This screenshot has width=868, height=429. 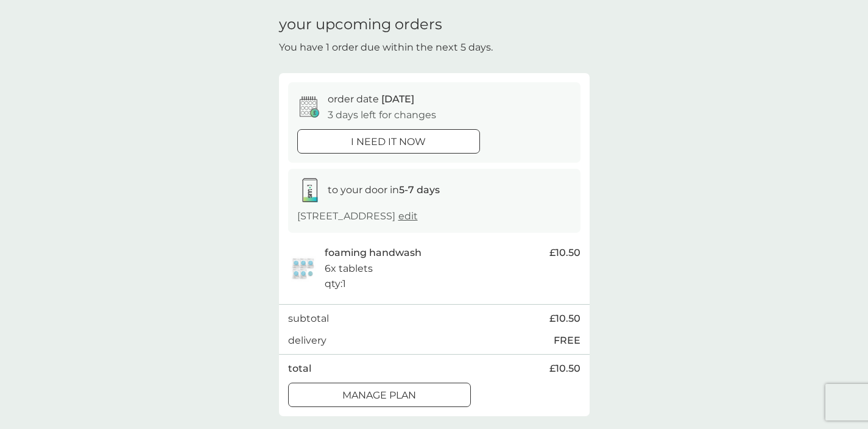 What do you see at coordinates (349, 269) in the screenshot?
I see `p: 6x tablets` at bounding box center [349, 269].